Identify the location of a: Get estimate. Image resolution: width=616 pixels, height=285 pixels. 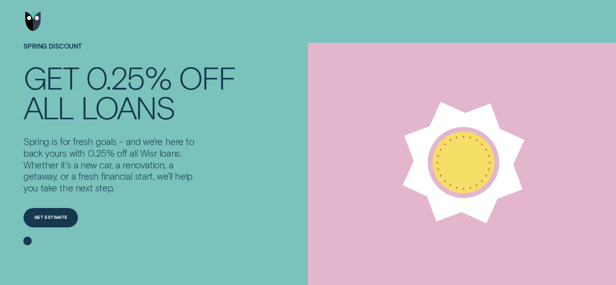
(51, 218).